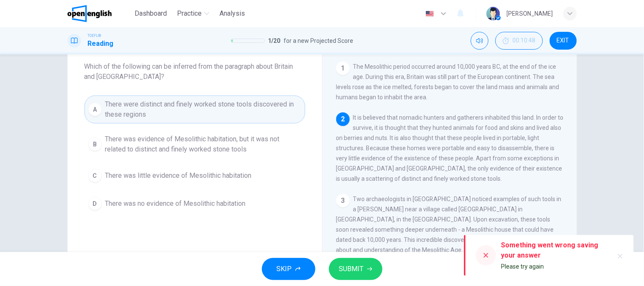 The width and height of the screenshot is (644, 286). What do you see at coordinates (195, 203) in the screenshot?
I see `button: DThere was no evidence of Mesolithic habitation` at bounding box center [195, 203].